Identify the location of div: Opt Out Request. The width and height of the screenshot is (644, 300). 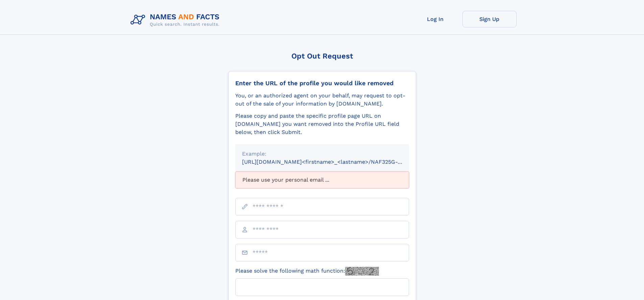
(322, 56).